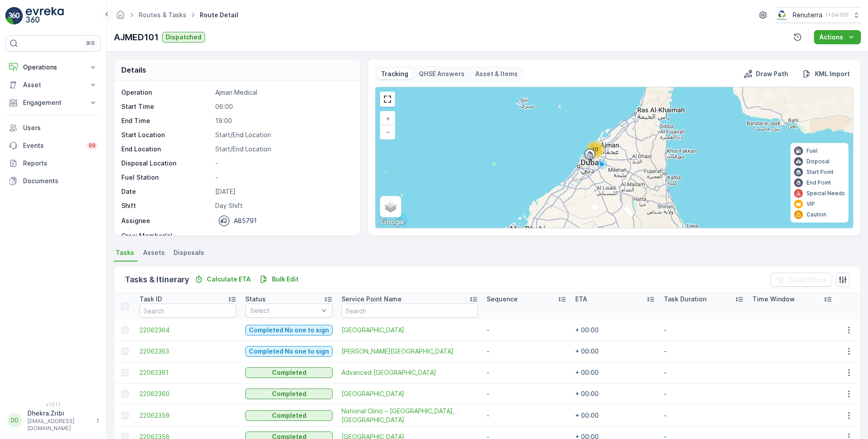 The image size is (868, 439). Describe the element at coordinates (53, 85) in the screenshot. I see `button: Asset` at that location.